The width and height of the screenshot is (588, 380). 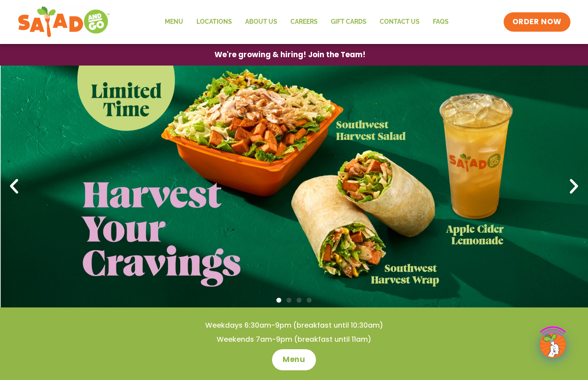 I want to click on div: Next slide, so click(x=574, y=187).